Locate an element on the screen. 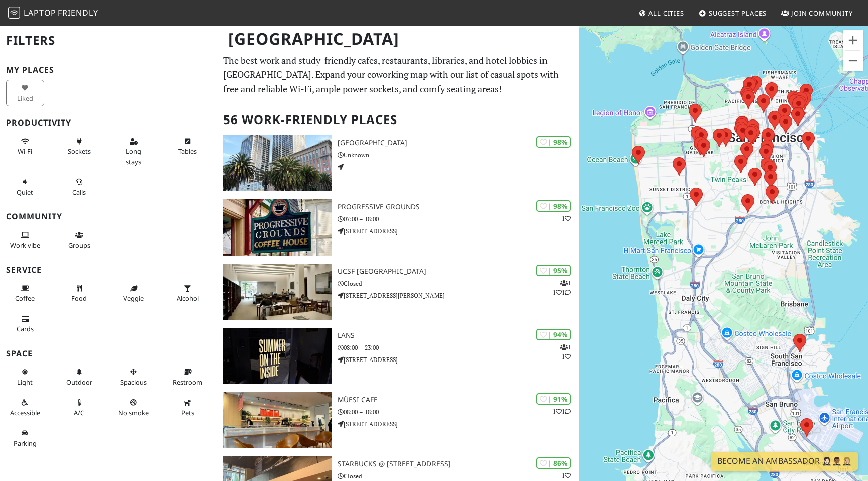 The width and height of the screenshot is (868, 481). span: Long stays is located at coordinates (133, 156).